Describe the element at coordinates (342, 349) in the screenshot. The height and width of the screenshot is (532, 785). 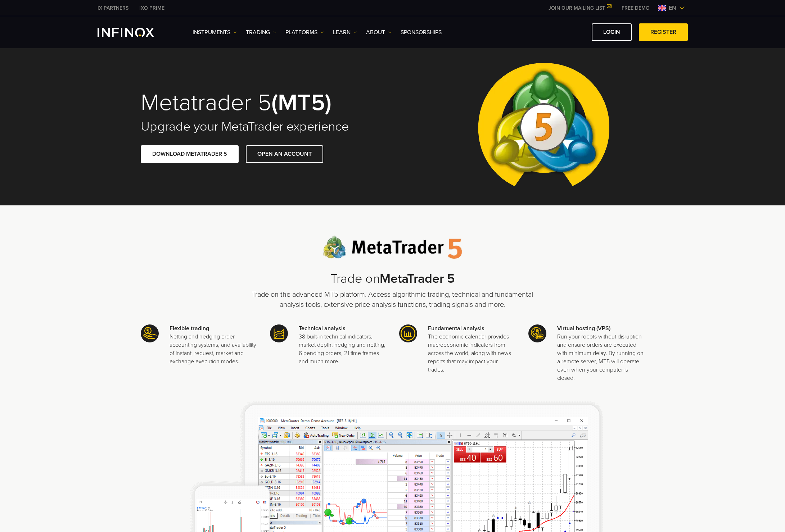
I see `p: 38 built-in technical indicators, market depth, hedging and netting, 6 pending orders, 21 time fr...` at that location.